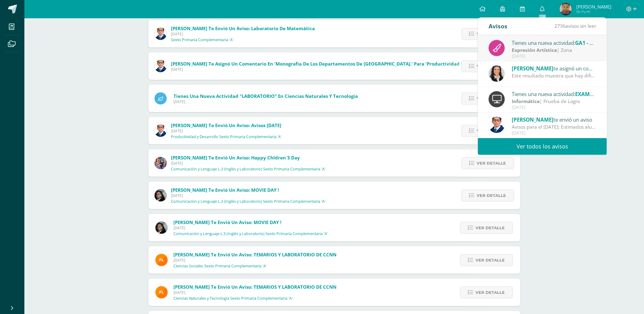  I want to click on span: 2736, so click(560, 26).